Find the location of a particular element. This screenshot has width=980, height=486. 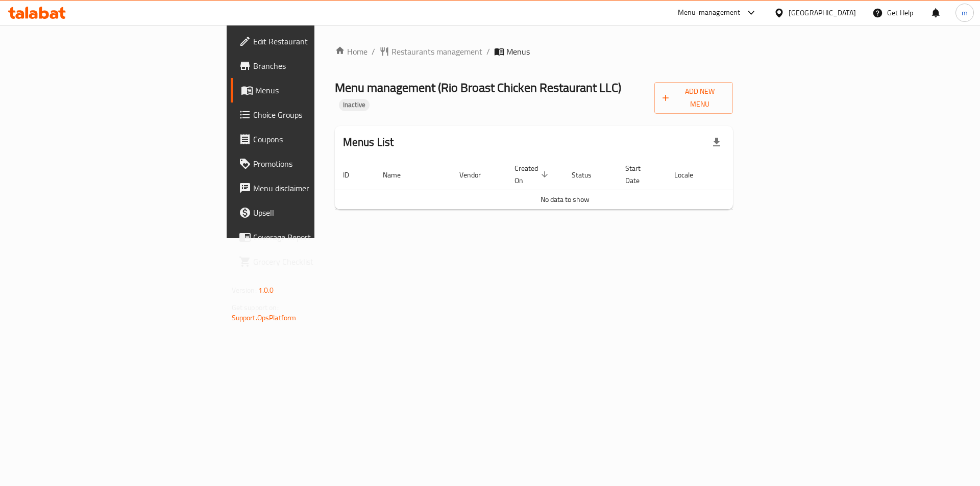

span: Edit Restaurant is located at coordinates (318, 42).